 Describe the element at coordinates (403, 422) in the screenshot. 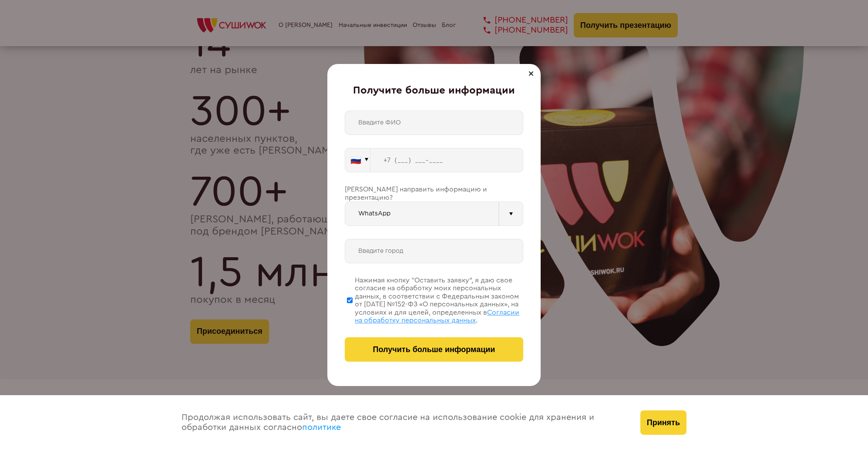

I see `div: Продолжая использовать сайт, вы даете свое согласие на использование cookie для хранения и обрабо...` at that location.